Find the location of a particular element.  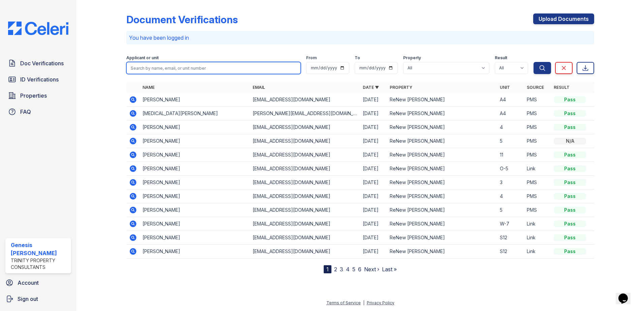

a: Doc Verifications is located at coordinates (38, 63).